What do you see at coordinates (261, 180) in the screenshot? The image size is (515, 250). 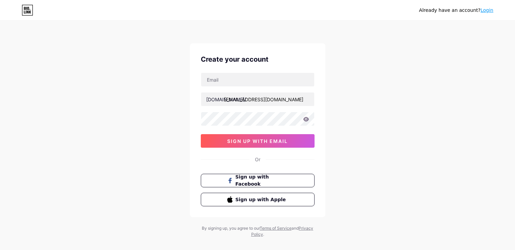 I see `span: Sign up with Facebook` at bounding box center [261, 180].